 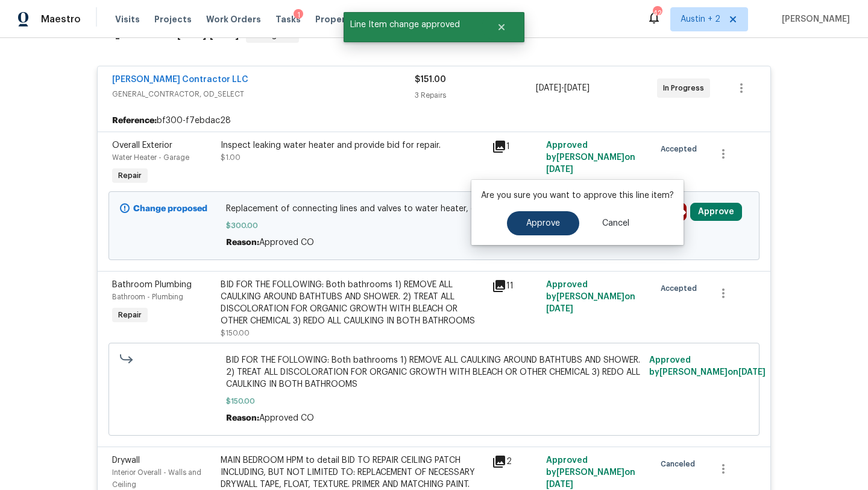 I want to click on span: In Progress, so click(x=686, y=88).